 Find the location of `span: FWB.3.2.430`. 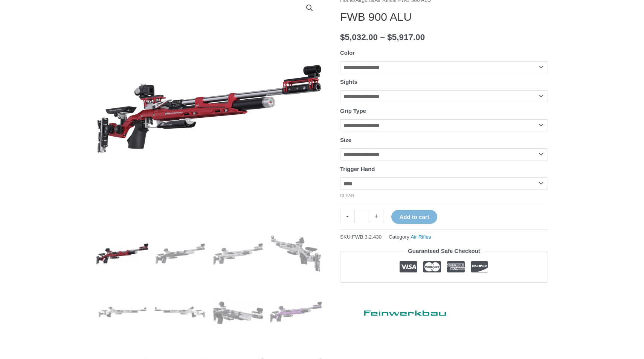

span: FWB.3.2.430 is located at coordinates (367, 237).